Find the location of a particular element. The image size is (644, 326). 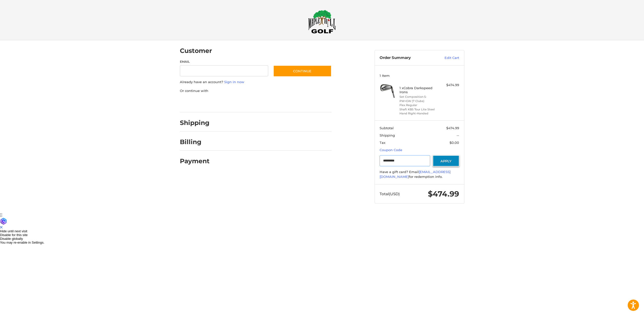

h2: Payment is located at coordinates (195, 161).